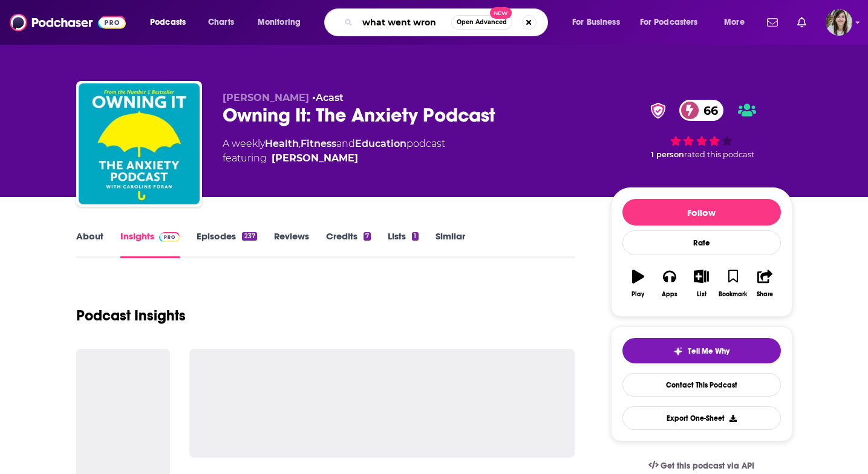 This screenshot has height=474, width=868. I want to click on a: Fitness, so click(318, 143).